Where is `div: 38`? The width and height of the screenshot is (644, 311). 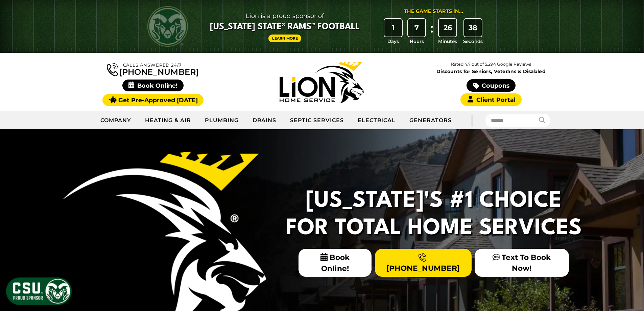
div: 38 is located at coordinates (473, 28).